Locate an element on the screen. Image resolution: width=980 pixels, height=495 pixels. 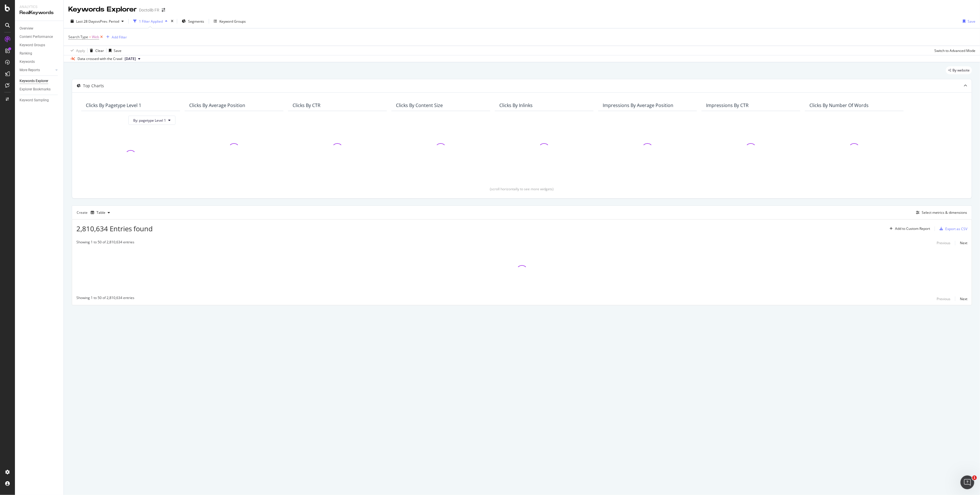
button: Add Filter is located at coordinates (115, 37).